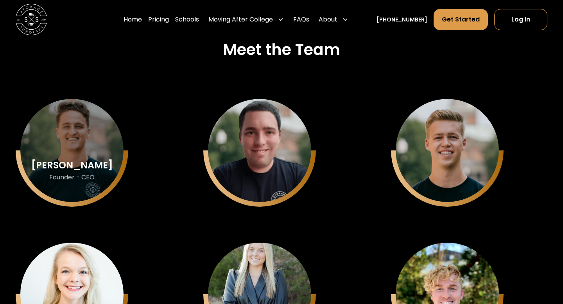 This screenshot has height=304, width=563. I want to click on a: Schools, so click(187, 20).